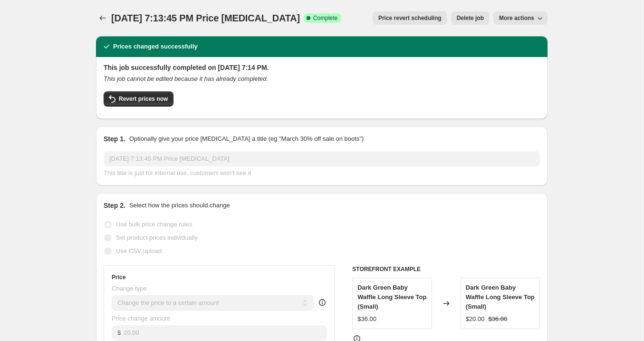  What do you see at coordinates (325, 18) in the screenshot?
I see `span: Complete` at bounding box center [325, 18].